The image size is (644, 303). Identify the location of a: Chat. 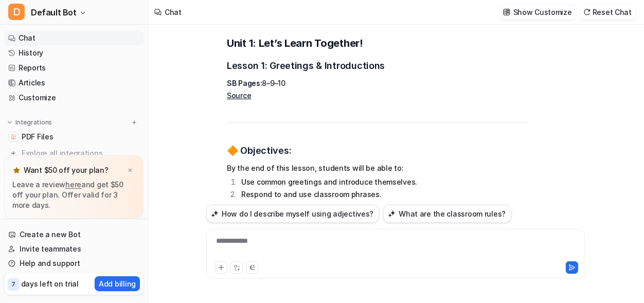
(73, 38).